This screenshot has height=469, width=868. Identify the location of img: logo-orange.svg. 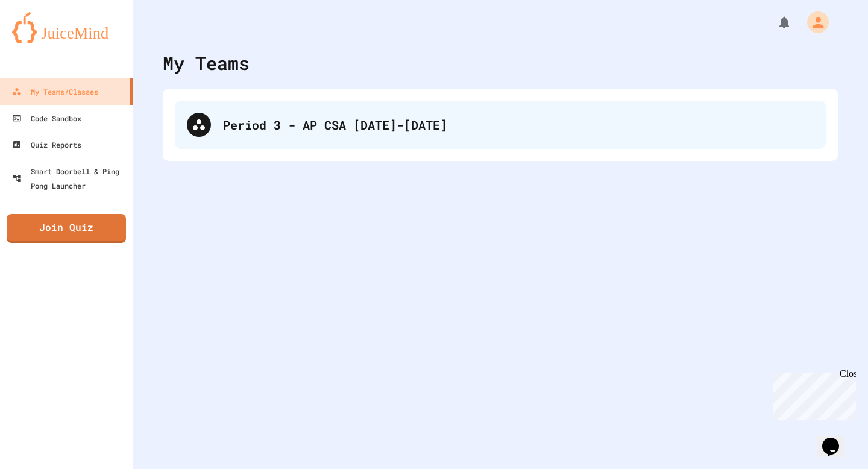
(66, 28).